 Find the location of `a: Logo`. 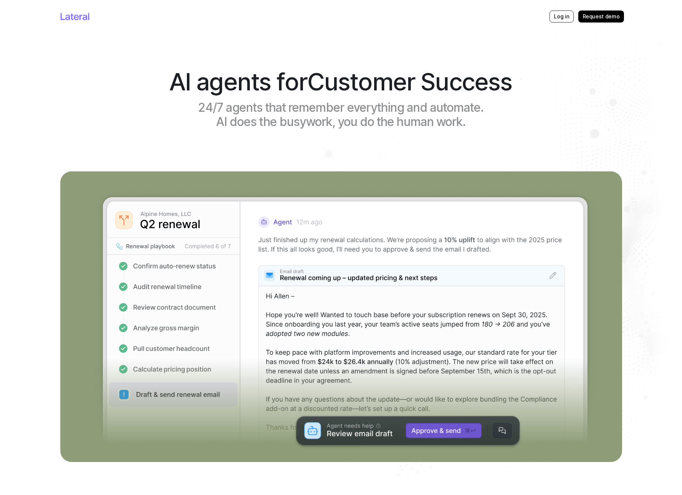

a: Logo is located at coordinates (75, 16).